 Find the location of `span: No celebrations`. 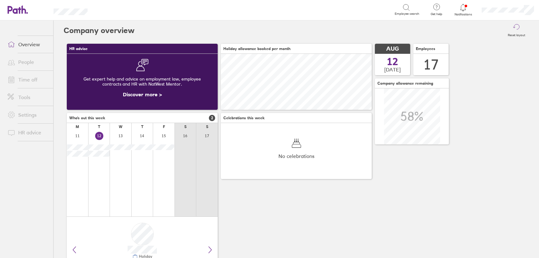

span: No celebrations is located at coordinates (296, 156).